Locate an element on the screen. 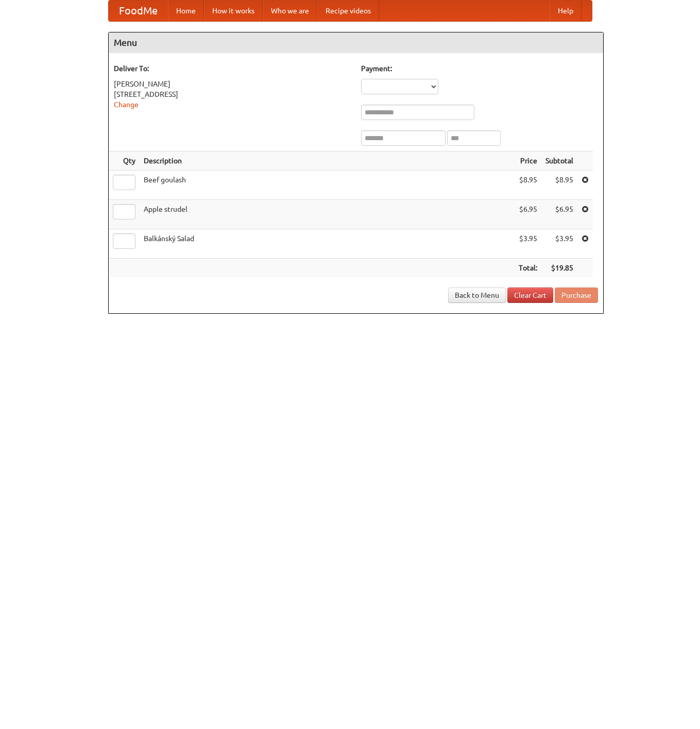 This screenshot has height=729, width=700. h4: Menu is located at coordinates (356, 43).